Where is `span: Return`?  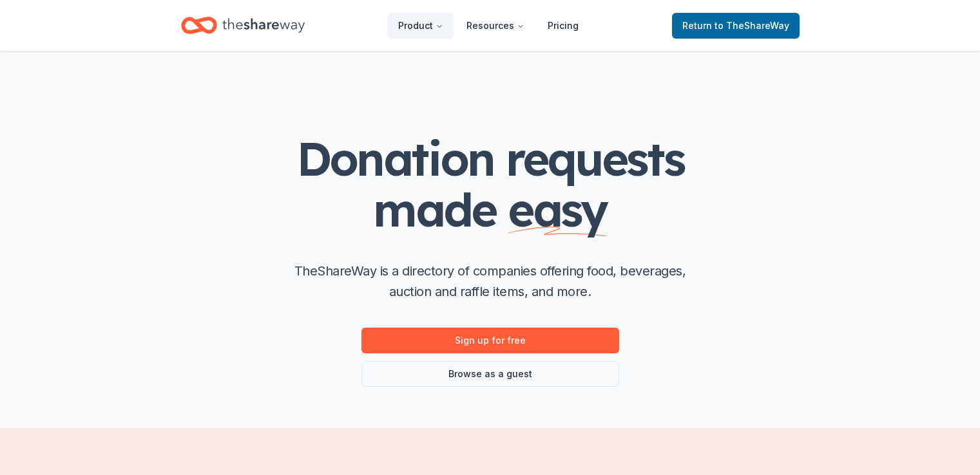 span: Return is located at coordinates (736, 26).